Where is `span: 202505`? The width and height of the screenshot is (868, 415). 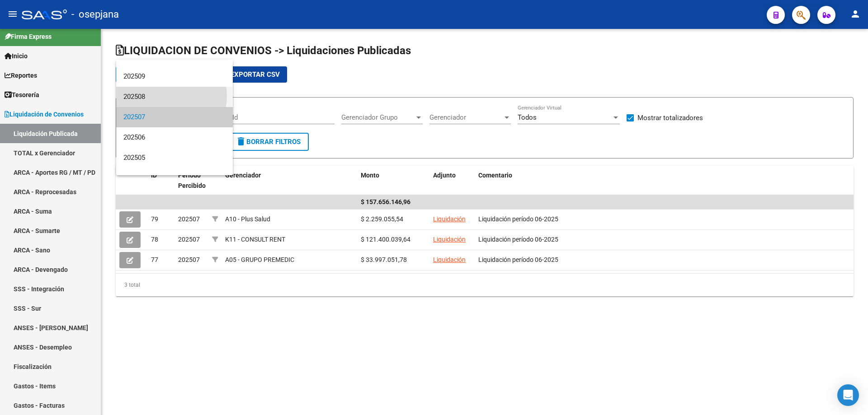 span: 202505 is located at coordinates (174, 157).